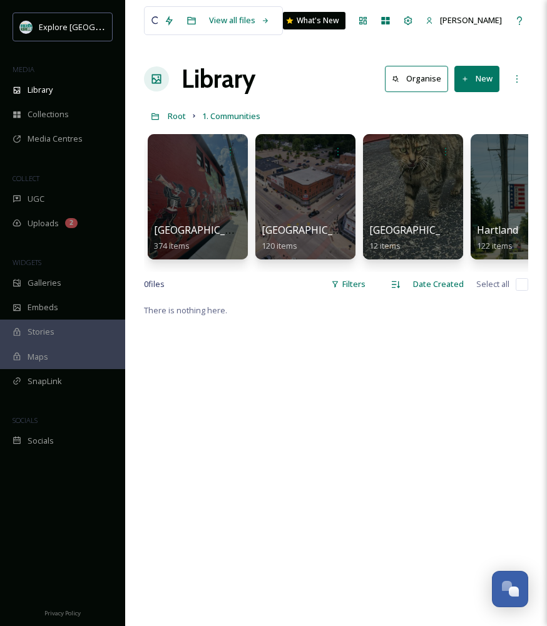 This screenshot has width=547, height=626. What do you see at coordinates (219, 79) in the screenshot?
I see `h1: Library` at bounding box center [219, 79].